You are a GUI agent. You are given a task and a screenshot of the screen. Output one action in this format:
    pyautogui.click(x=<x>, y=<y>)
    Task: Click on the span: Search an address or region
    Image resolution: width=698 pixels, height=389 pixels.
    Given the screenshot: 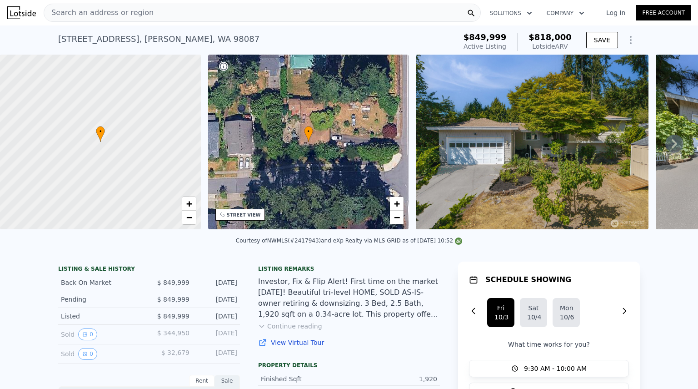 What is the action you would take?
    pyautogui.click(x=99, y=13)
    